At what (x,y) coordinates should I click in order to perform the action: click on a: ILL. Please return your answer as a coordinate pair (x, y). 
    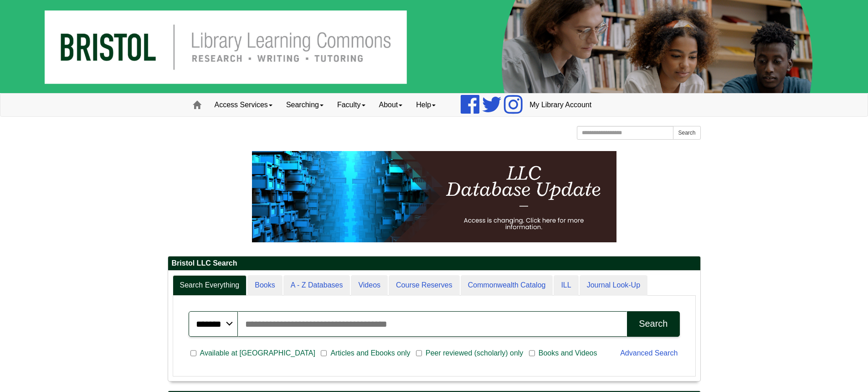
    Looking at the image, I should click on (566, 285).